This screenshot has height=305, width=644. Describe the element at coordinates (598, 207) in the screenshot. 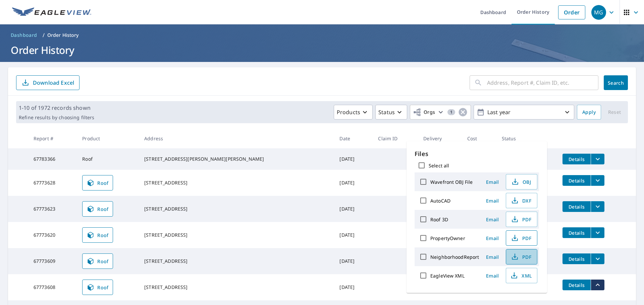

I see `button: filesDropdownBtn-67773623` at that location.